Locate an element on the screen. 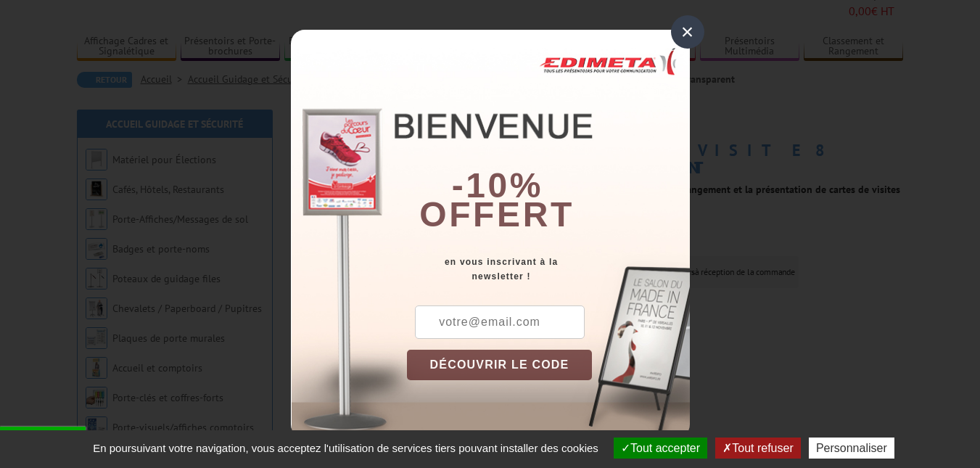  font: offert is located at coordinates (497, 214).